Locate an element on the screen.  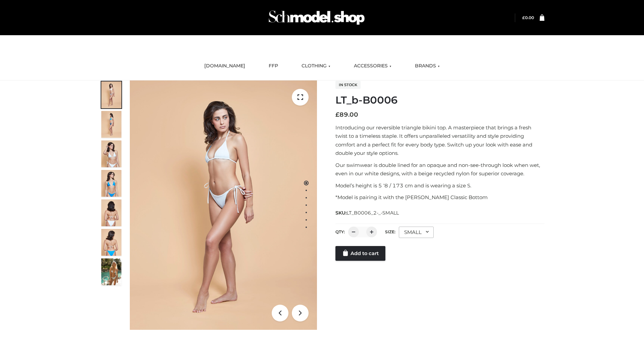
a: BRANDS is located at coordinates (427, 66).